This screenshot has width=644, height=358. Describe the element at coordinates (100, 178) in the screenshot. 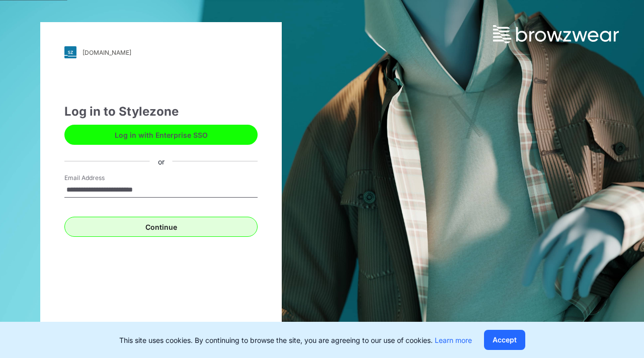

I see `label: Email Address` at that location.